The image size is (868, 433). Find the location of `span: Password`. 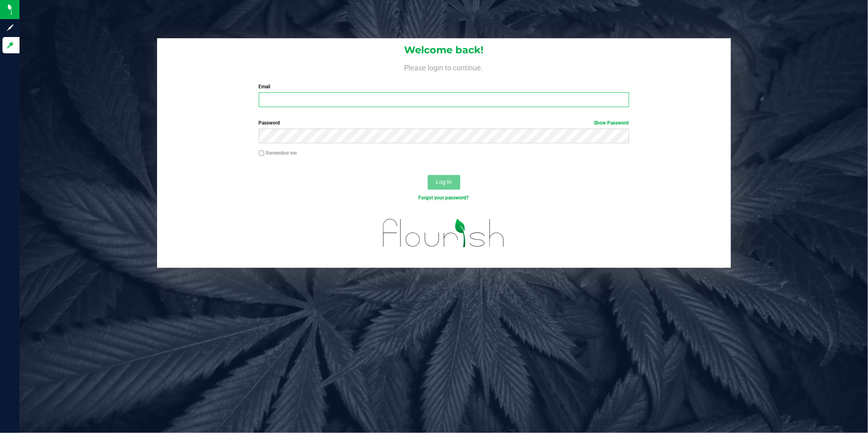

span: Password is located at coordinates (270, 123).